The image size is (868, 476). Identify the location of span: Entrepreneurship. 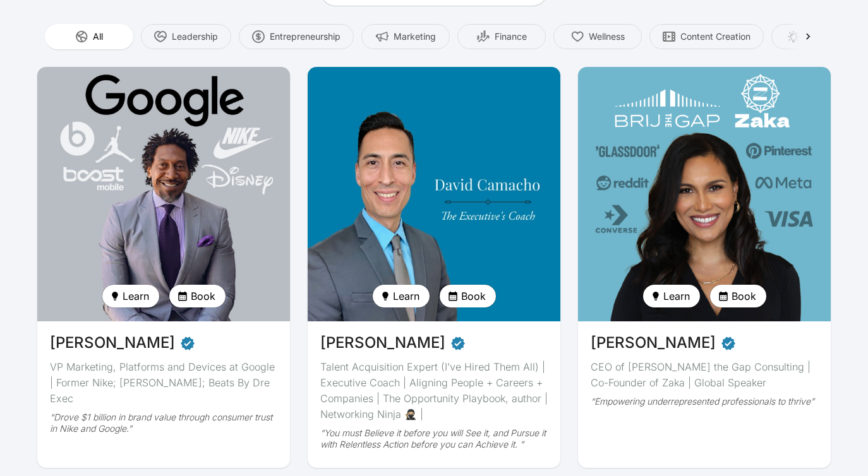
(305, 37).